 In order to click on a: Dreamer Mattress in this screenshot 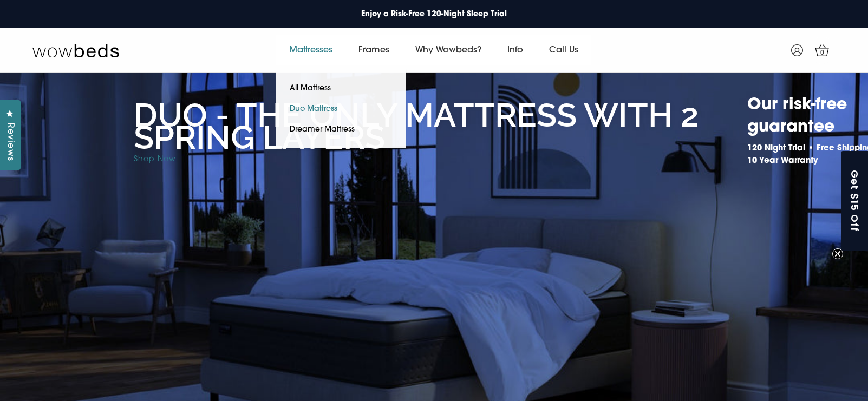, I will do `click(322, 130)`.